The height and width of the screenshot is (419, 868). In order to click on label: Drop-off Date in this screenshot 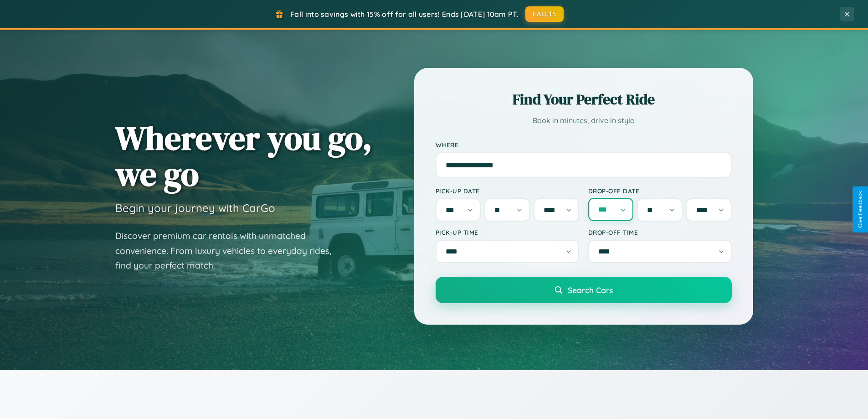, I will do `click(660, 191)`.